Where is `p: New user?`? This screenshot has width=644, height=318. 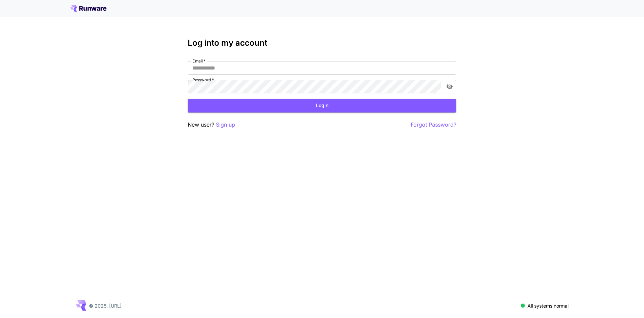 p: New user? is located at coordinates (211, 125).